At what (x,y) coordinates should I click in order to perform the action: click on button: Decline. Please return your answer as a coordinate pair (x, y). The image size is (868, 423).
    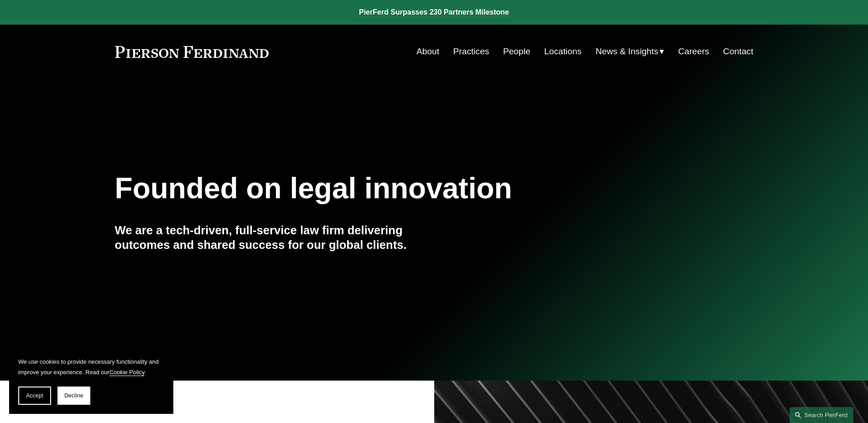
    Looking at the image, I should click on (74, 396).